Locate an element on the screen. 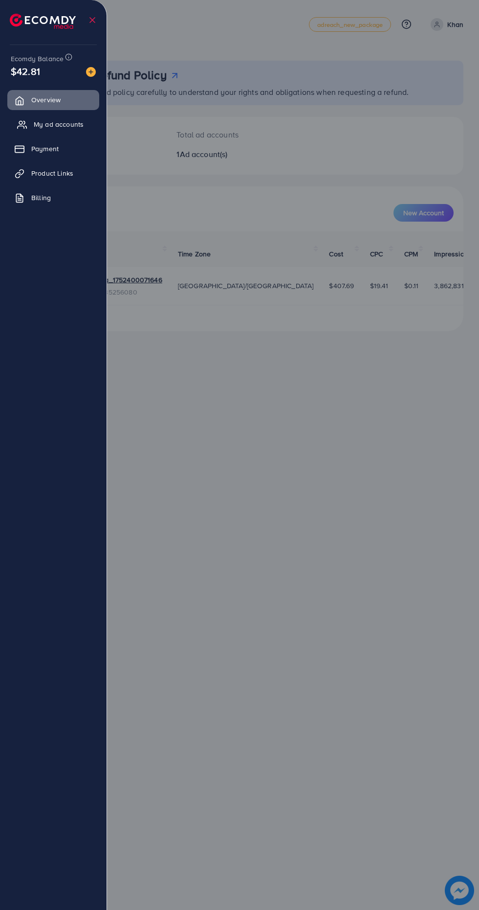 Image resolution: width=479 pixels, height=910 pixels. a: Product Links is located at coordinates (53, 173).